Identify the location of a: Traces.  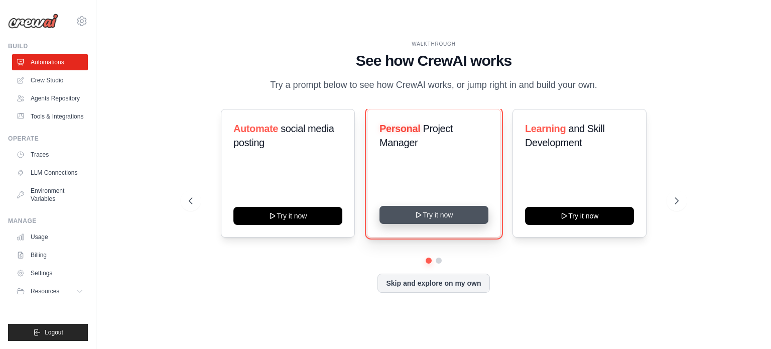
(50, 155).